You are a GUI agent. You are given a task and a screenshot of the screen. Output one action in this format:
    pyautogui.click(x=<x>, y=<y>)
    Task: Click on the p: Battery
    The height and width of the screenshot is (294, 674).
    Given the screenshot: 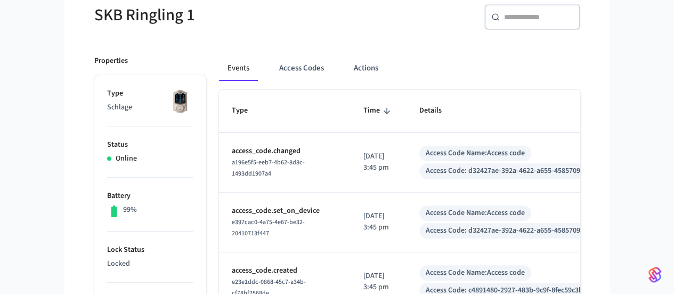 What is the action you would take?
    pyautogui.click(x=150, y=196)
    